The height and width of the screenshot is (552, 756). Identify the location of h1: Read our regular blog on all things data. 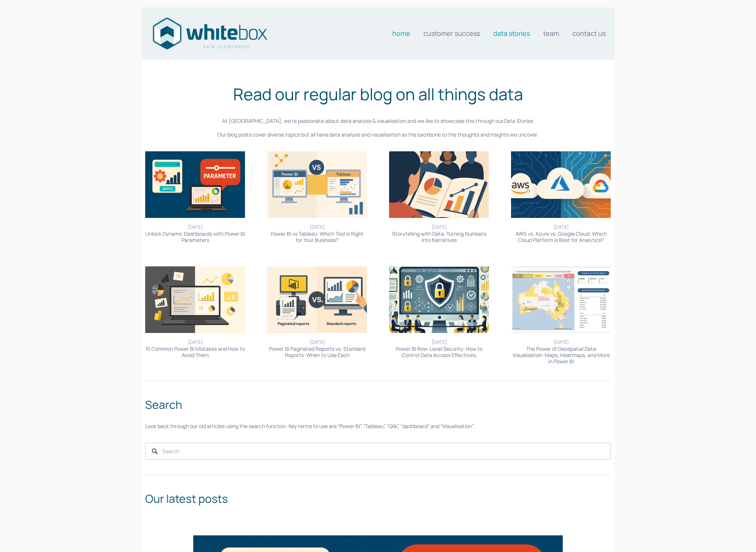
(378, 94).